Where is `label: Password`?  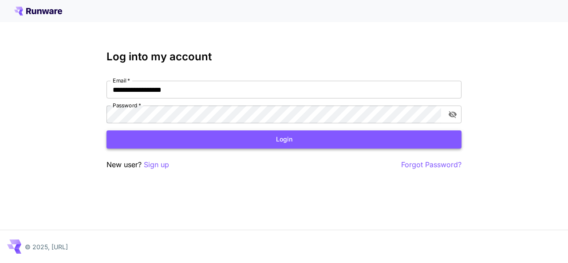 label: Password is located at coordinates (127, 105).